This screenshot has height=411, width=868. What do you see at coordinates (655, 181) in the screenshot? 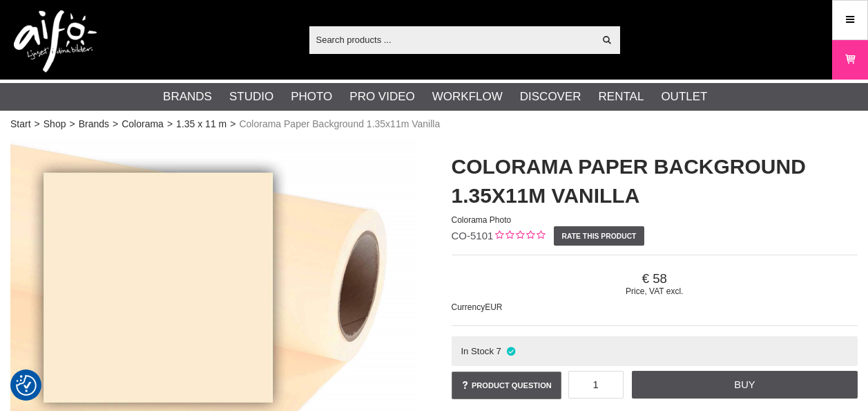
I see `h1: Colorama Paper Background 1.35x11m Vanilla` at bounding box center [655, 181].